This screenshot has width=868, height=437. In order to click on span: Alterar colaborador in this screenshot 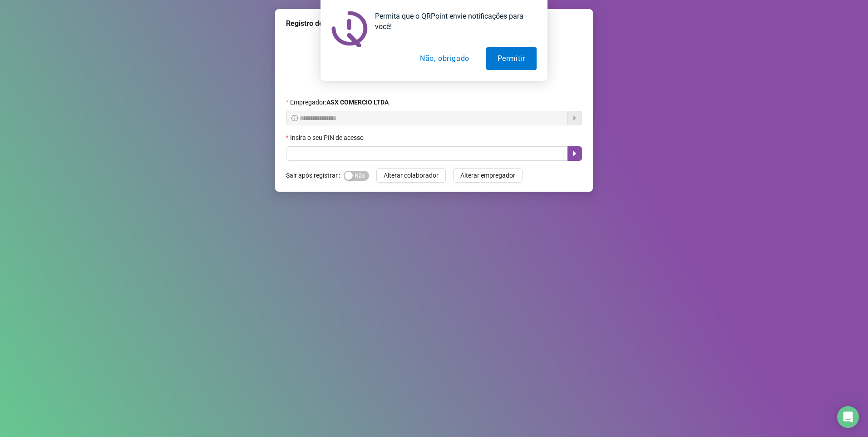, I will do `click(411, 175)`.